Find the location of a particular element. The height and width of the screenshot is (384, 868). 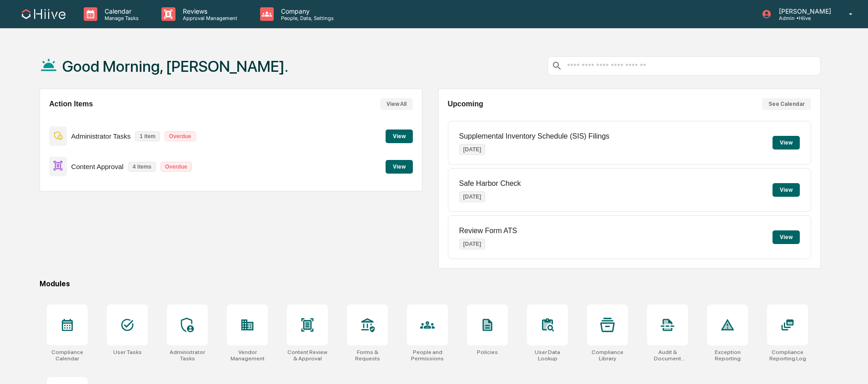

button: View All is located at coordinates (396, 104).